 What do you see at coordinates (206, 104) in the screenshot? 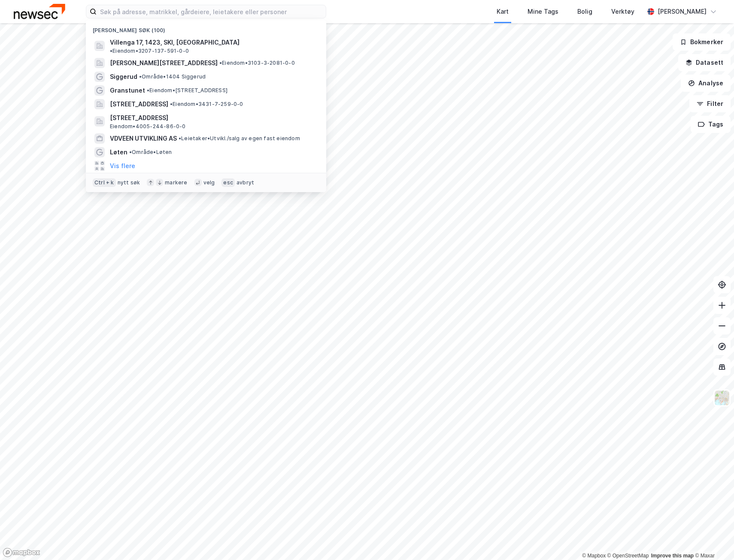
I see `span: Eiendom • 3431-7-259-0-0` at bounding box center [206, 104].